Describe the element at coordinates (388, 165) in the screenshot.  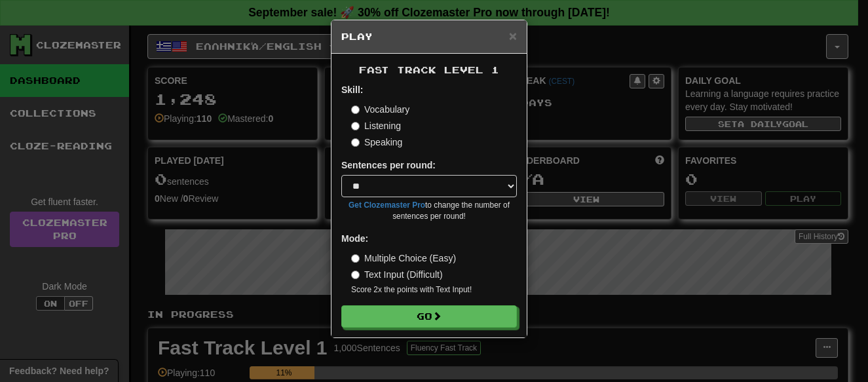
I see `label: Sentences per round:` at that location.